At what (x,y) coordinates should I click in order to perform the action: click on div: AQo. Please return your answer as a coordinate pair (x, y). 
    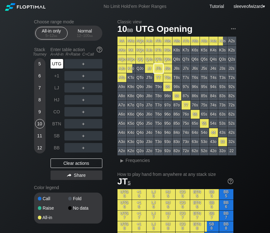
    Looking at the image, I should click on (122, 59).